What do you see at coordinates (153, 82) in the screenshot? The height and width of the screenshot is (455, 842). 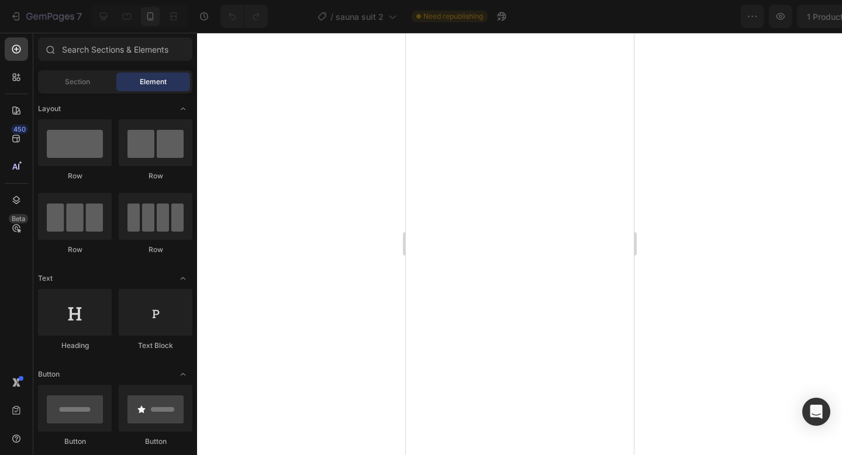 I see `span: Element` at bounding box center [153, 82].